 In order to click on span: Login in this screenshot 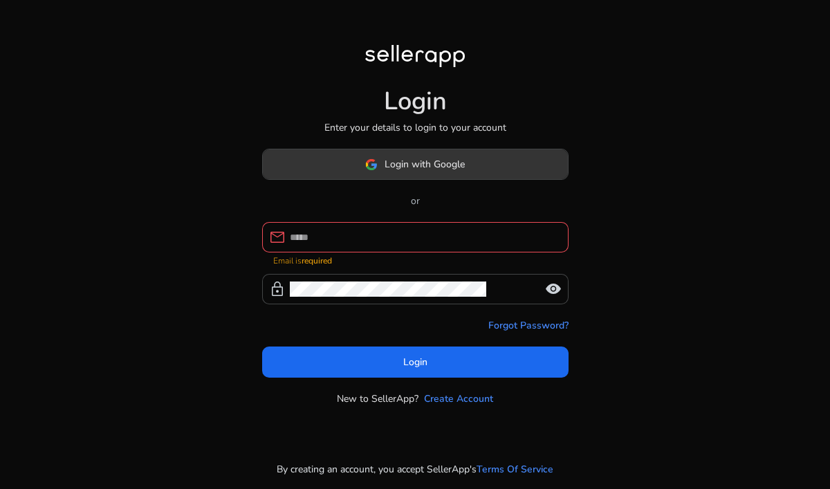, I will do `click(415, 362)`.